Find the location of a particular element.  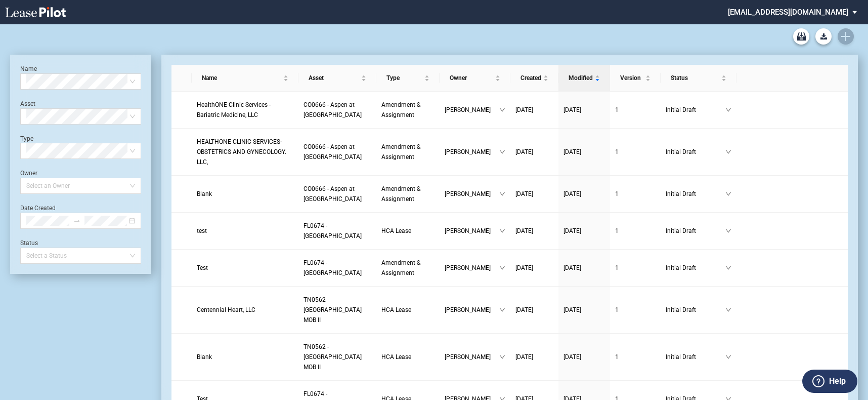

span: Centennial Heart, LLC is located at coordinates (226, 310).